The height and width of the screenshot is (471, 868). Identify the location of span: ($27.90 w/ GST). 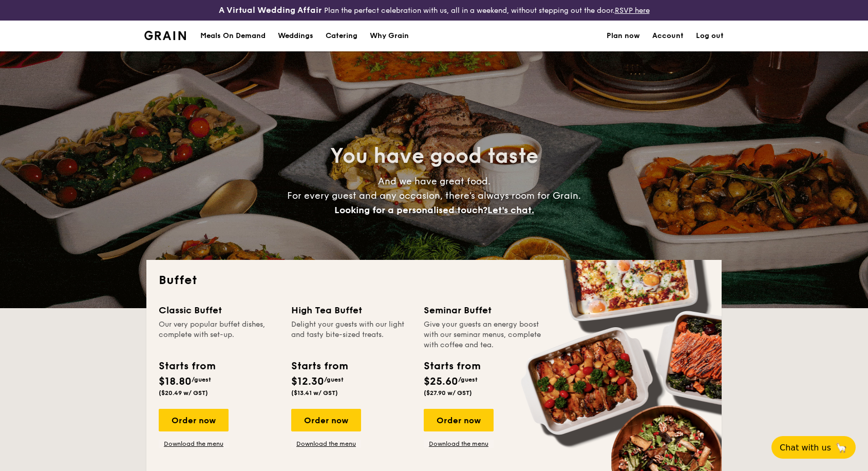
(448, 393).